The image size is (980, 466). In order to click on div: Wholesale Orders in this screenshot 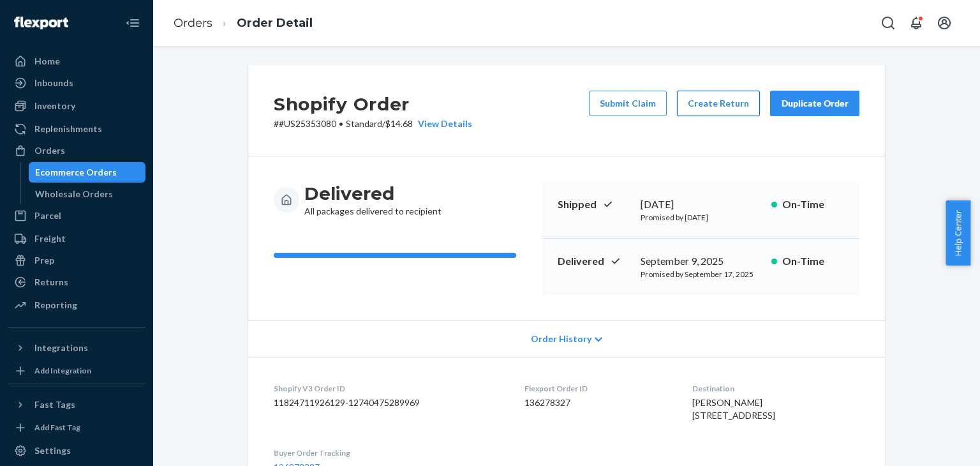, I will do `click(74, 194)`.